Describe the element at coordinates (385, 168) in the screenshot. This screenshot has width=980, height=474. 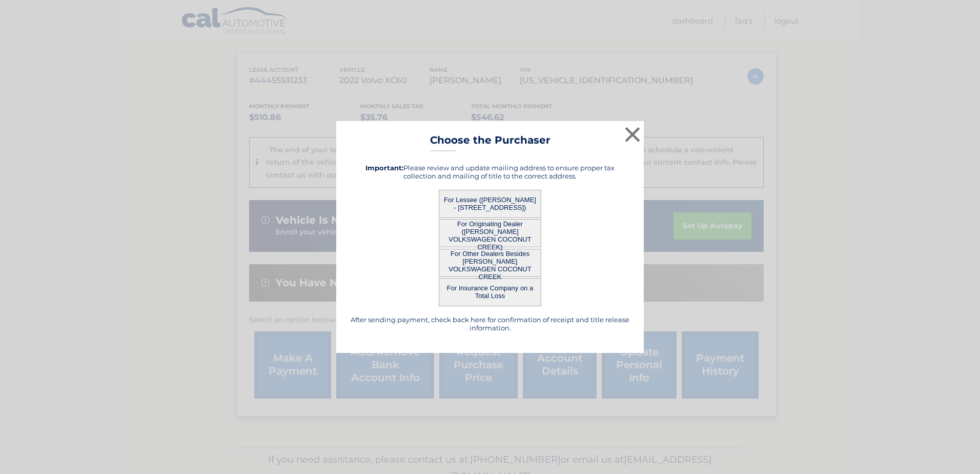
I see `strong: Important:` at that location.